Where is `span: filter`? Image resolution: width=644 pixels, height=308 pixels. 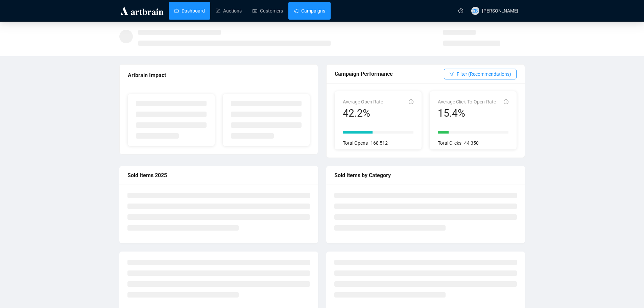
span: filter is located at coordinates (452, 74).